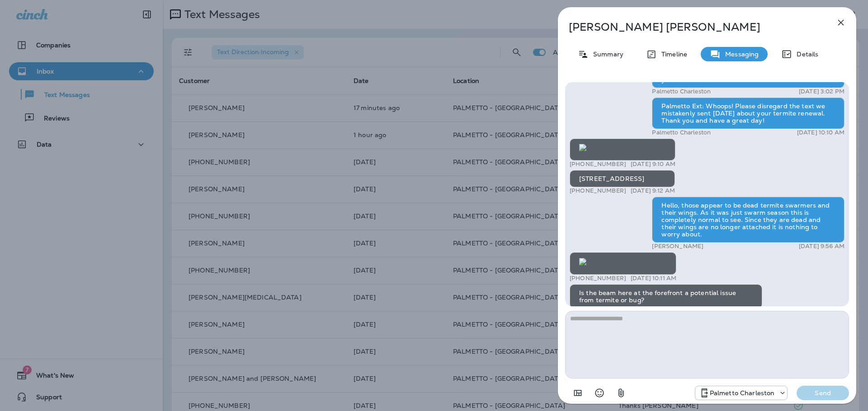  What do you see at coordinates (741, 393) in the screenshot?
I see `div: +1 (843) 277-8322` at bounding box center [741, 393].